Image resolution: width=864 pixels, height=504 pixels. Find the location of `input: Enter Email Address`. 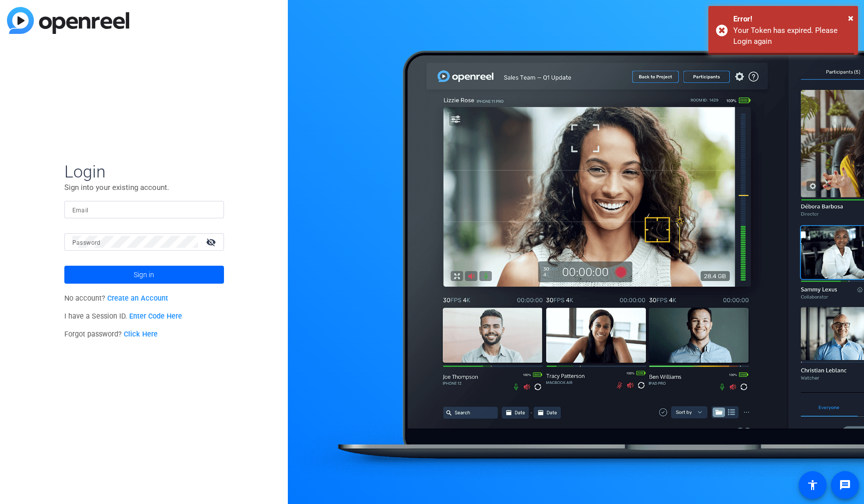

input: Enter Email Address is located at coordinates (144, 209).